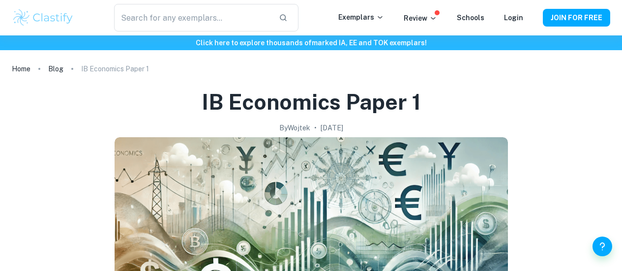 The image size is (622, 271). Describe the element at coordinates (294, 128) in the screenshot. I see `h2: By Wojtek` at that location.